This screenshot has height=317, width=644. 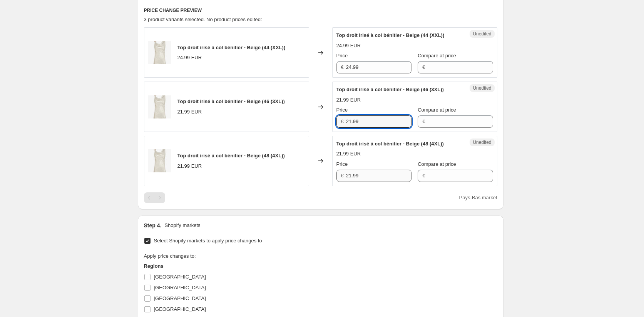 I want to click on span: Pays-Bas market, so click(x=478, y=198).